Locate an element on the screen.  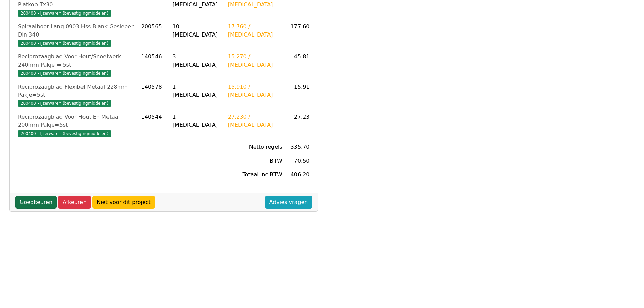
div: Reciprozaagblad Flexibel Metaal 228mm Pakje=5st is located at coordinates (77, 91).